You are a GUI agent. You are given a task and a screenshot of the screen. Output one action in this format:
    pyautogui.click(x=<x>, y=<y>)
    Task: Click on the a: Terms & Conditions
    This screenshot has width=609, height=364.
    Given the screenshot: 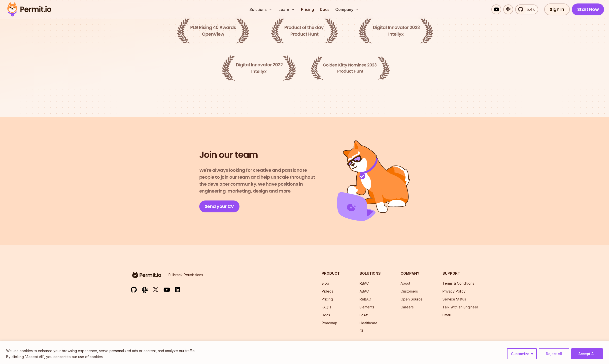 What is the action you would take?
    pyautogui.click(x=458, y=283)
    